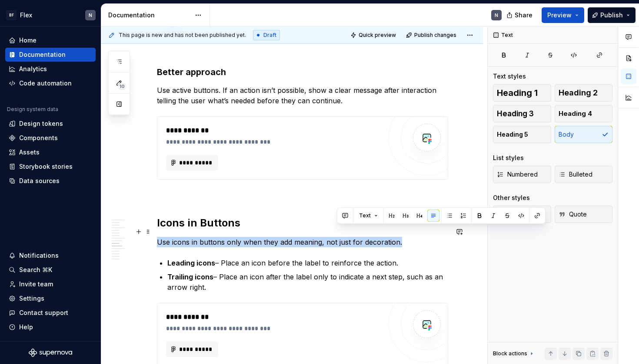  Describe the element at coordinates (33, 69) in the screenshot. I see `div: Analytics` at that location.